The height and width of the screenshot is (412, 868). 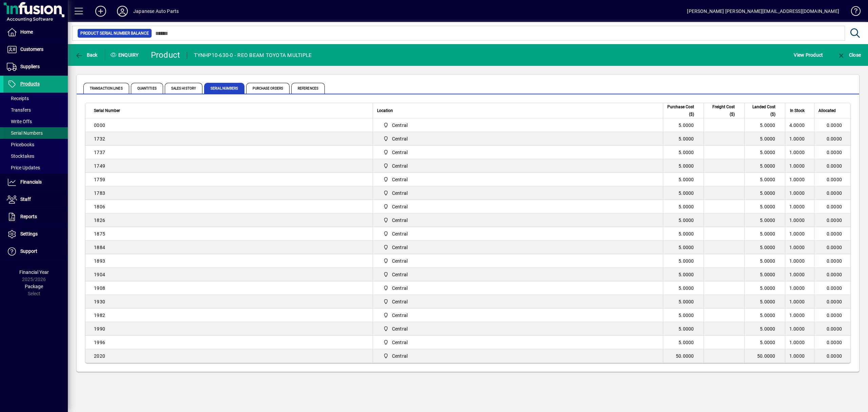 What do you see at coordinates (229, 274) in the screenshot?
I see `td: 1904` at bounding box center [229, 274].